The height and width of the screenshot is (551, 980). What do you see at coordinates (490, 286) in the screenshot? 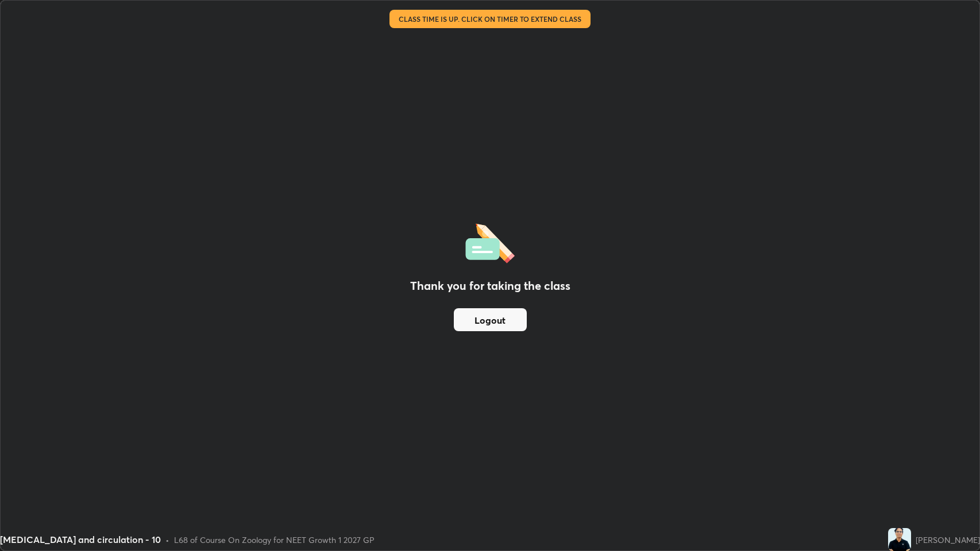
I see `h2: Thank you for taking the class` at bounding box center [490, 286].